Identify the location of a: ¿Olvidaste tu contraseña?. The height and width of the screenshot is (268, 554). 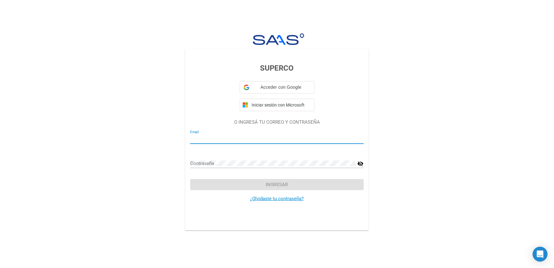
(277, 198).